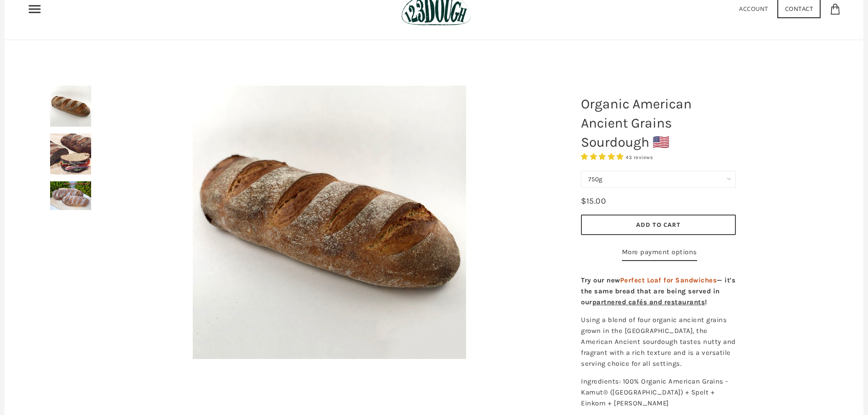 The width and height of the screenshot is (868, 415). I want to click on span: 4.93 stars, so click(603, 157).